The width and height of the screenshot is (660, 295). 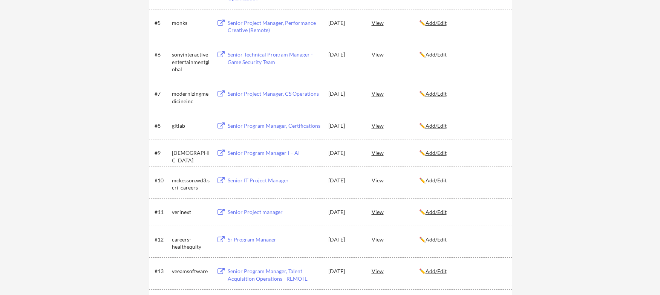 What do you see at coordinates (162, 94) in the screenshot?
I see `div: #7` at bounding box center [162, 94].